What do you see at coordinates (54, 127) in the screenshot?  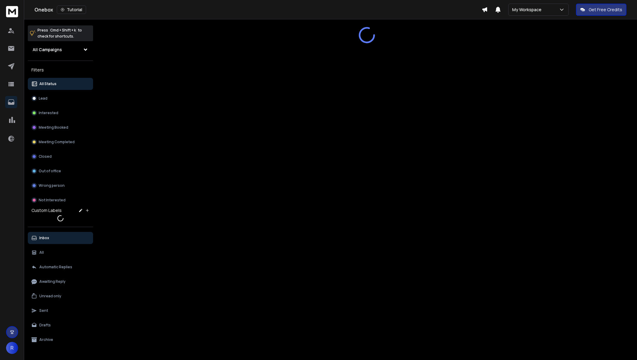 I see `p: Meeting Booked` at bounding box center [54, 127].